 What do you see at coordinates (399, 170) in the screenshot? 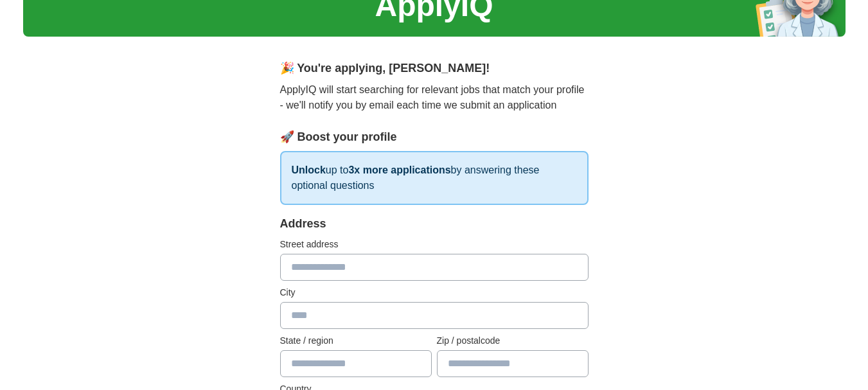
I see `strong: 3x more applications` at bounding box center [399, 170].